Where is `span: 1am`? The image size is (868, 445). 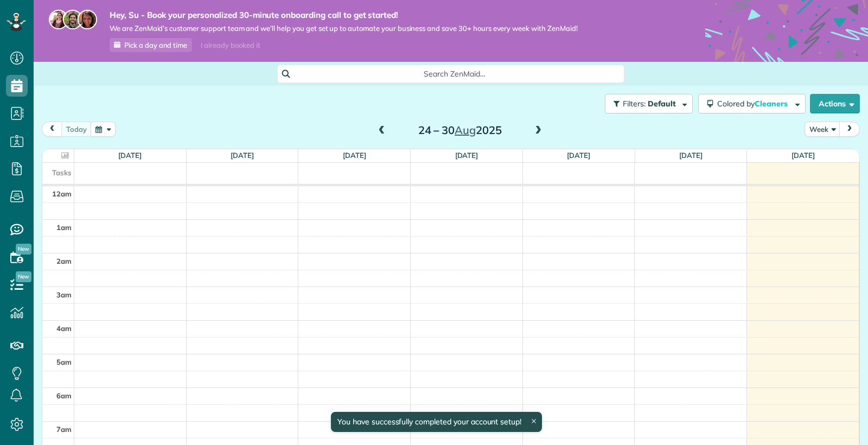 span: 1am is located at coordinates (64, 227).